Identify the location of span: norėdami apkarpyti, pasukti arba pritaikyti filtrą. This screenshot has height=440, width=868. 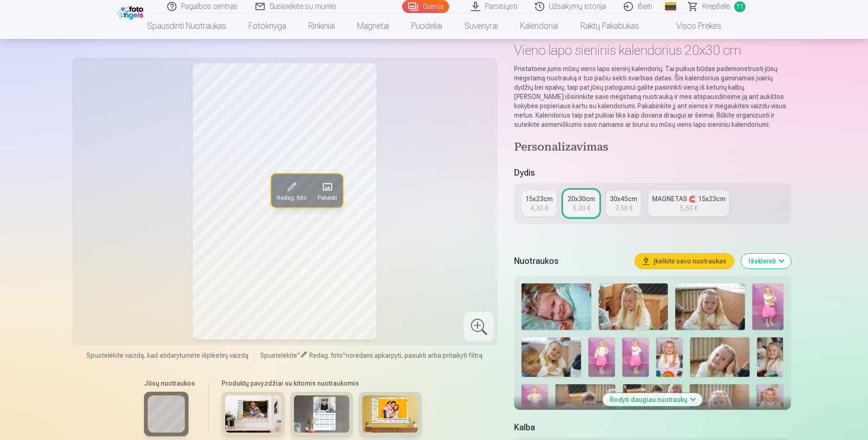
(414, 355).